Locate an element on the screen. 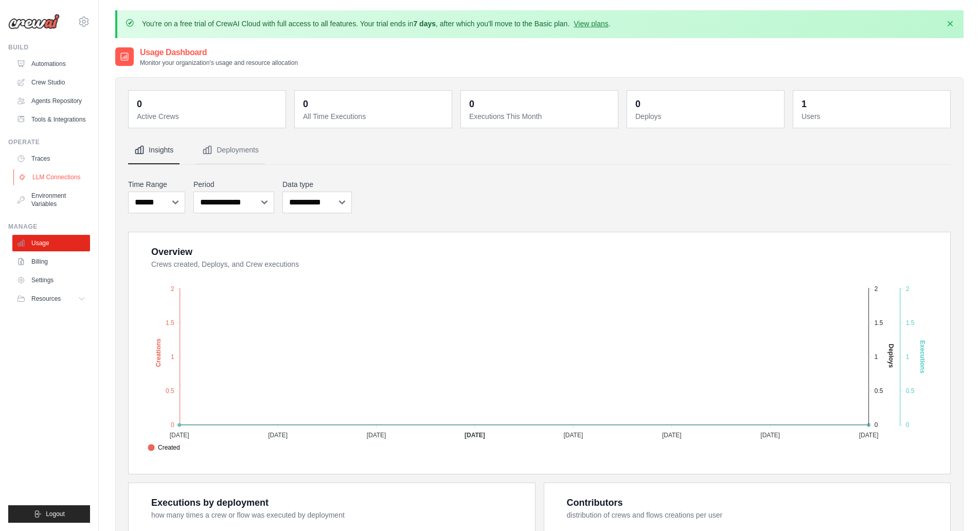 This screenshot has height=531, width=980. span: Created is located at coordinates (164, 447).